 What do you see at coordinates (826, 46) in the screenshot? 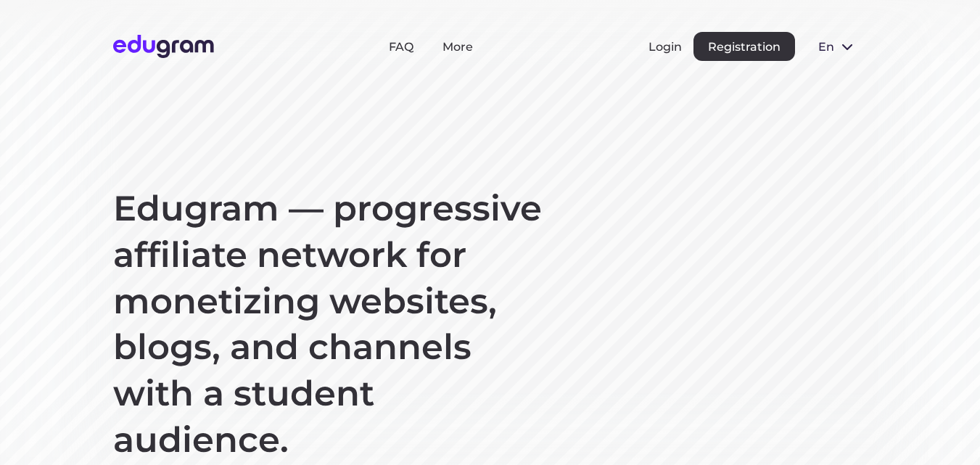
I see `span: en` at bounding box center [826, 46].